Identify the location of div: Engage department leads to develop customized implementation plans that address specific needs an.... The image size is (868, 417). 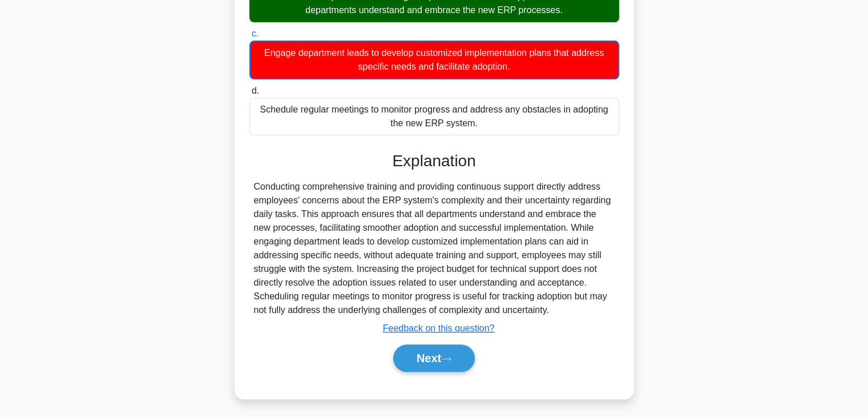
(434, 60).